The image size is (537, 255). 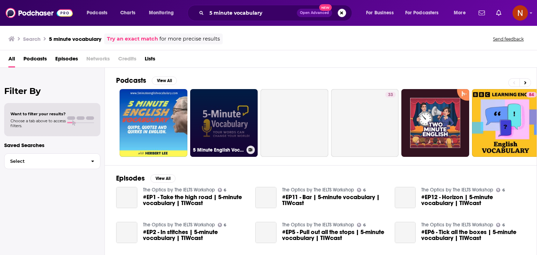 I want to click on span: Credits, so click(x=127, y=60).